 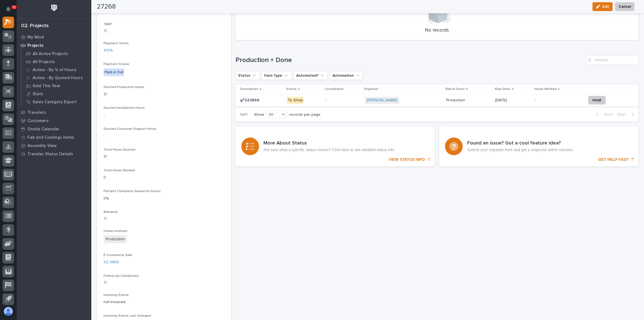 I want to click on div: Paid in Full, so click(x=114, y=72).